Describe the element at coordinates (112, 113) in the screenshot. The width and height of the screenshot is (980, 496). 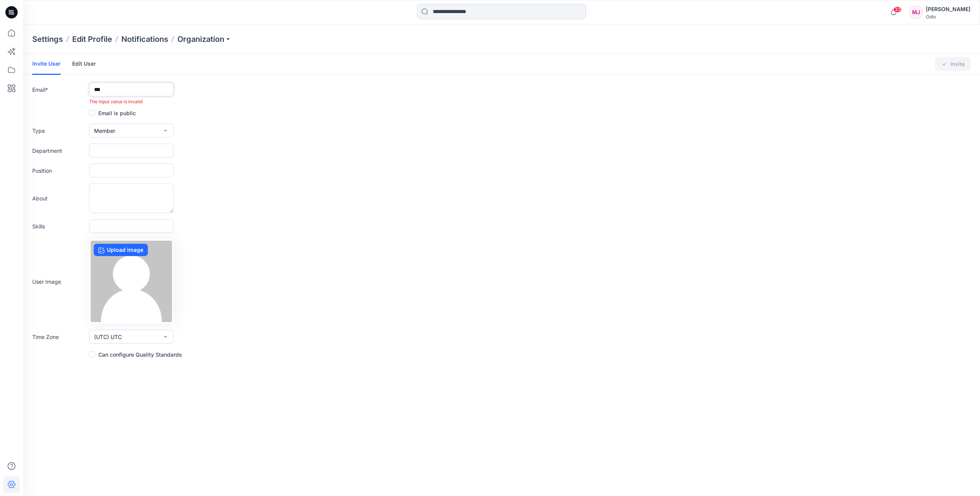
I see `div: Email is public` at that location.